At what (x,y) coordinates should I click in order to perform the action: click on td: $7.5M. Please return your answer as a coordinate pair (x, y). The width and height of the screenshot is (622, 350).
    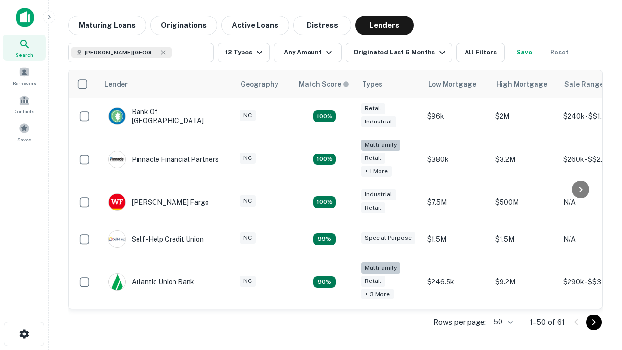
    Looking at the image, I should click on (456, 202).